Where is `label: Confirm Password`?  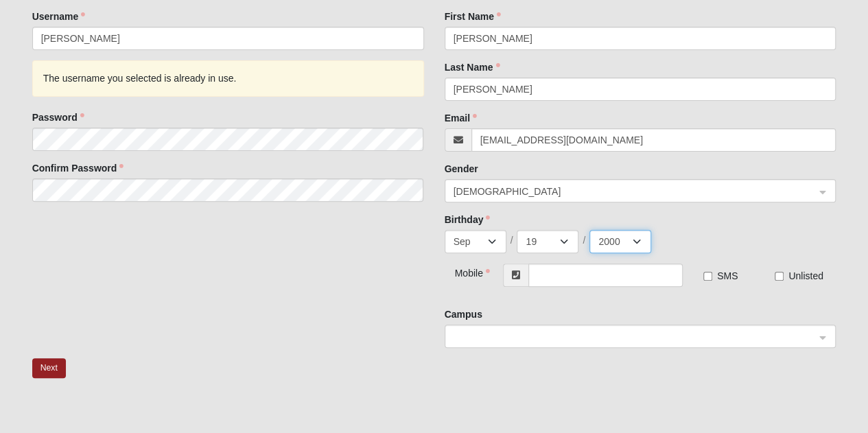 label: Confirm Password is located at coordinates (79, 168).